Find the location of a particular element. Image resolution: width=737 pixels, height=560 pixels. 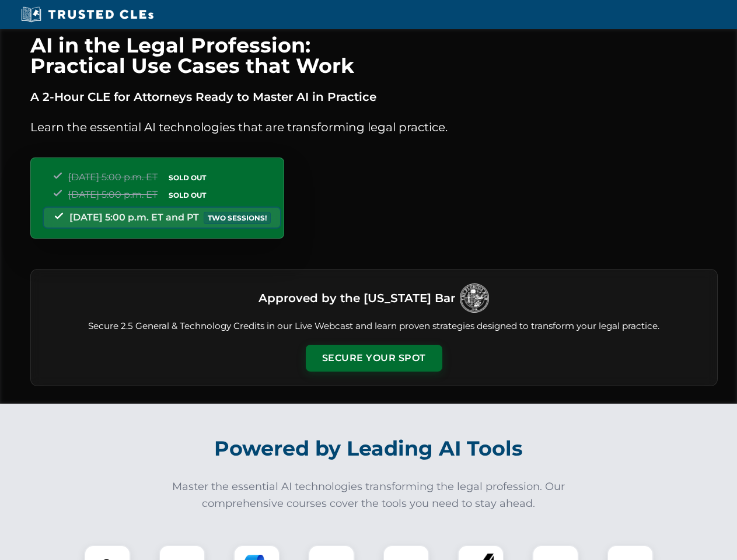

p: A 2-Hour CLE for Attorneys Ready to Master AI in Practice is located at coordinates (375, 97).